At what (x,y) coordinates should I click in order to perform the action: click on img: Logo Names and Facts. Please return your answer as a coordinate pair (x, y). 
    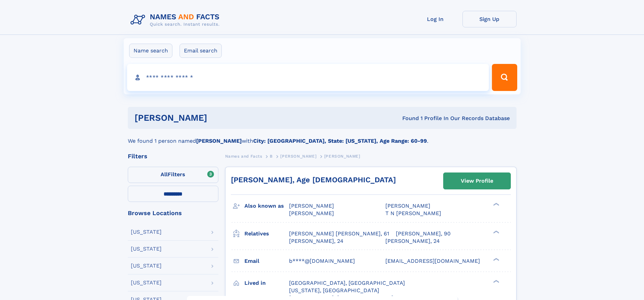
    Looking at the image, I should click on (177, 20).